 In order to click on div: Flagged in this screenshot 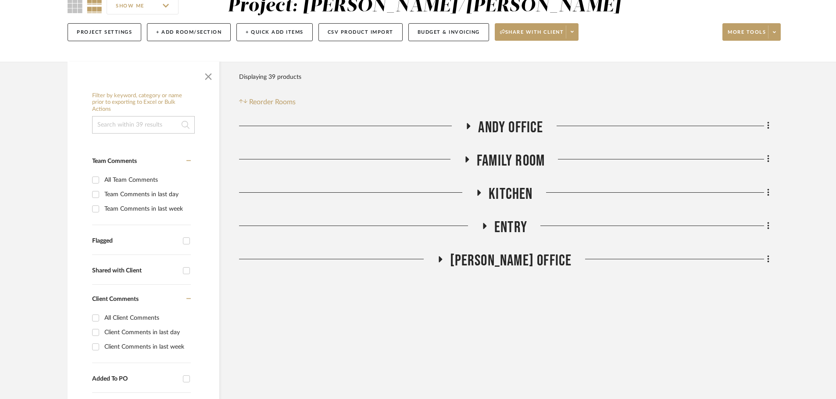, I will do `click(135, 241)`.